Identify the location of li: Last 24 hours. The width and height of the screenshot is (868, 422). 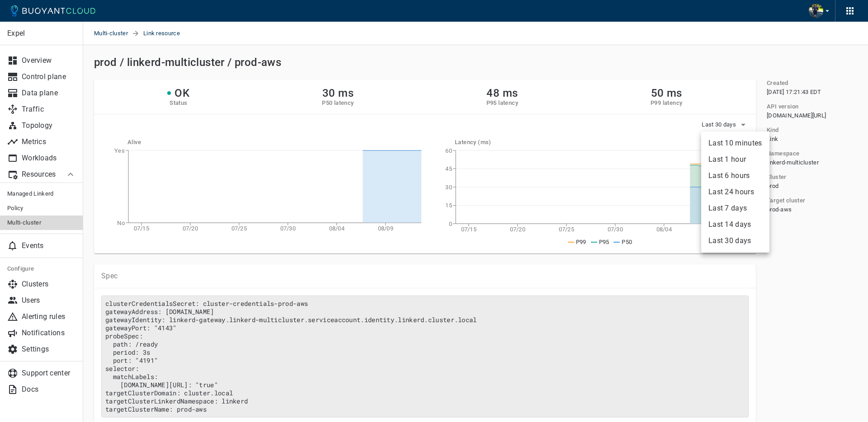
(735, 192).